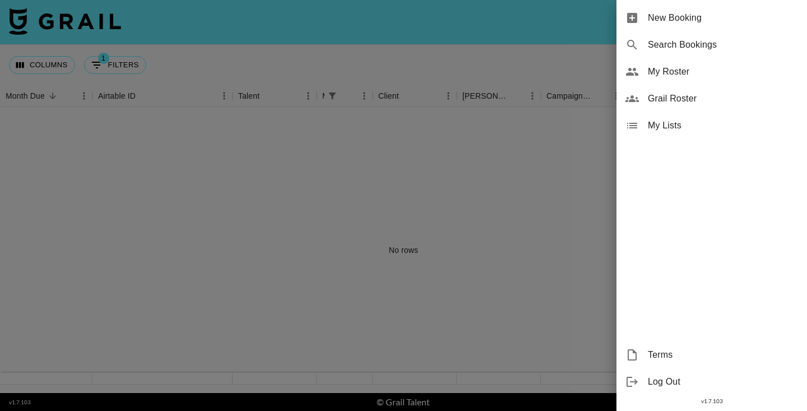 The height and width of the screenshot is (411, 807). What do you see at coordinates (723, 18) in the screenshot?
I see `span: New Booking` at bounding box center [723, 18].